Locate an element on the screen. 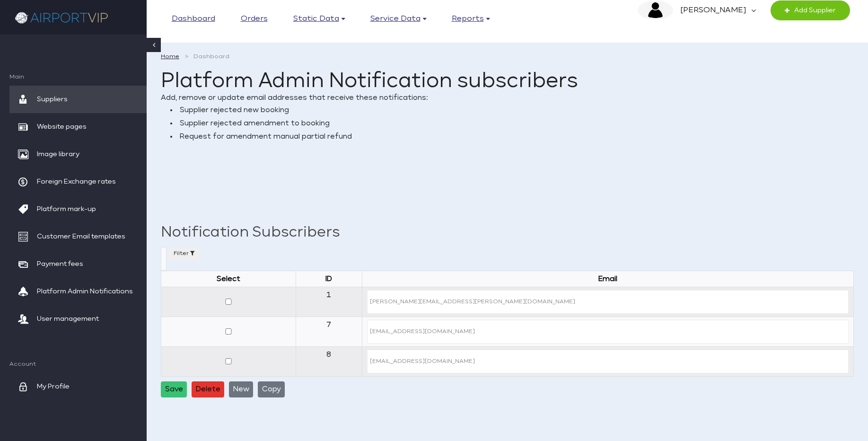 The width and height of the screenshot is (868, 441). a: Service data is located at coordinates (398, 19).